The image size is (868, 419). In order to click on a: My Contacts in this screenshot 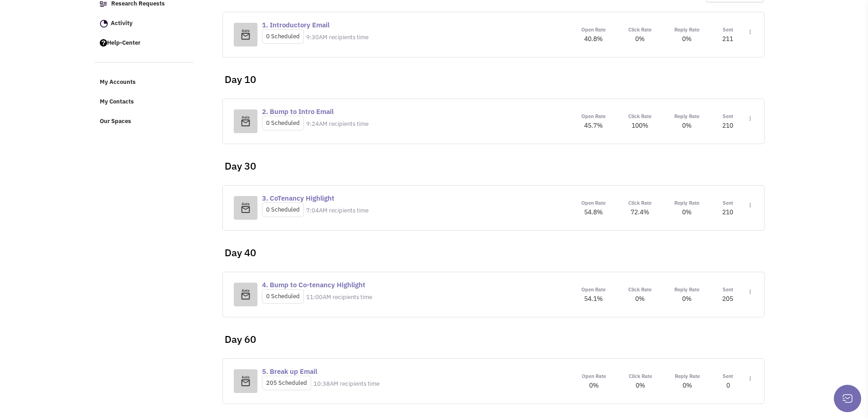, I will do `click(145, 102)`.